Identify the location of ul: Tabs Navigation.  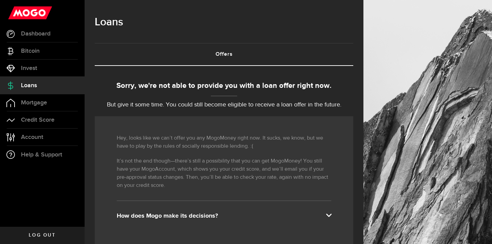
(224, 55).